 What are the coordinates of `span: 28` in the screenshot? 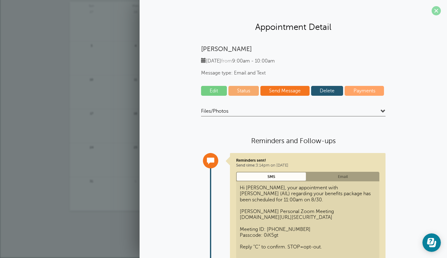 It's located at (136, 11).